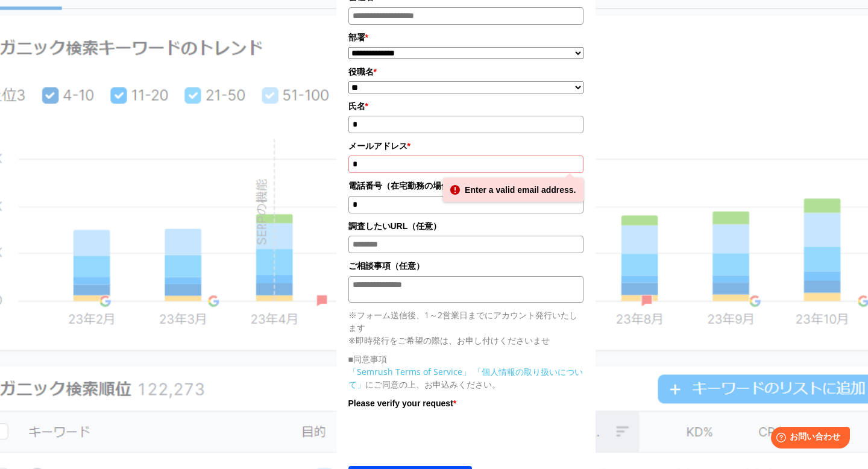 Image resolution: width=868 pixels, height=469 pixels. I want to click on a: 「Semrush Terms of Service」, so click(409, 371).